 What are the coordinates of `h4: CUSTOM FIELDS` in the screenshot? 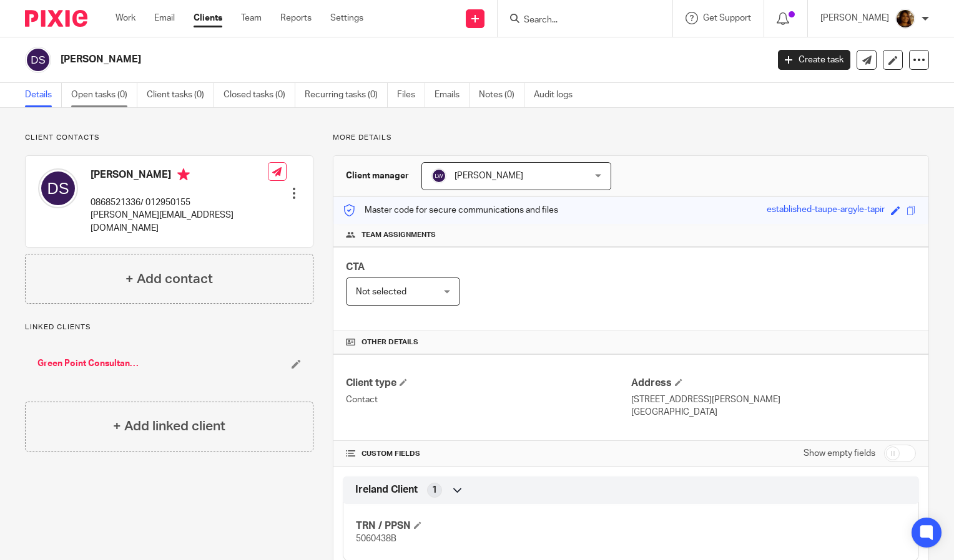 It's located at (488, 454).